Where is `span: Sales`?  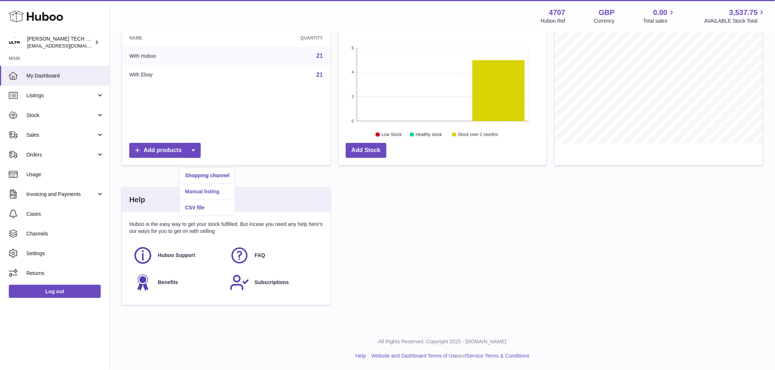 span: Sales is located at coordinates (61, 135).